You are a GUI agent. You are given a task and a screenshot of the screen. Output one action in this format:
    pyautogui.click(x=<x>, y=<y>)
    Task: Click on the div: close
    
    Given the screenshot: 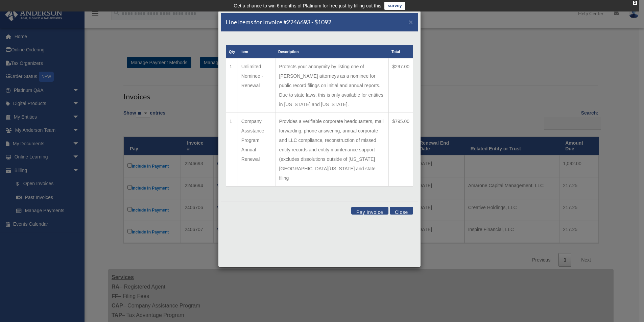 What is the action you would take?
    pyautogui.click(x=634, y=3)
    